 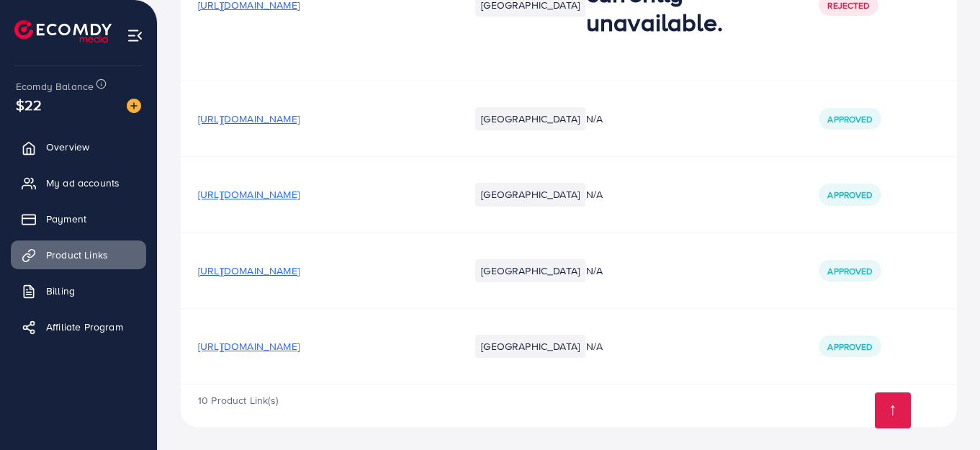 I want to click on span: Product Links, so click(x=77, y=255).